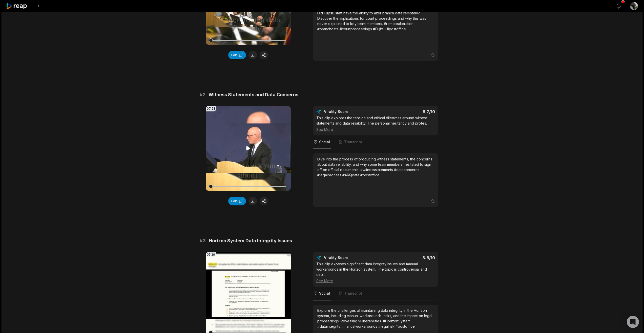 This screenshot has width=644, height=333. I want to click on span: # 3, so click(203, 241).